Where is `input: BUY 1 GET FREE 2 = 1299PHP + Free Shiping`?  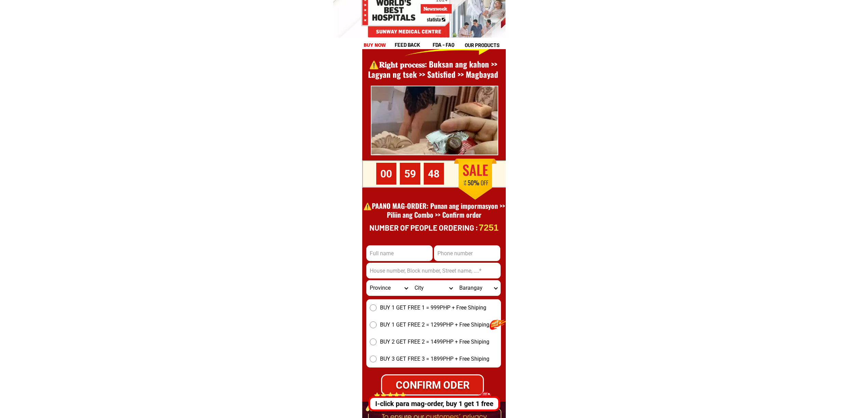 input: BUY 1 GET FREE 2 = 1299PHP + Free Shiping is located at coordinates (373, 325).